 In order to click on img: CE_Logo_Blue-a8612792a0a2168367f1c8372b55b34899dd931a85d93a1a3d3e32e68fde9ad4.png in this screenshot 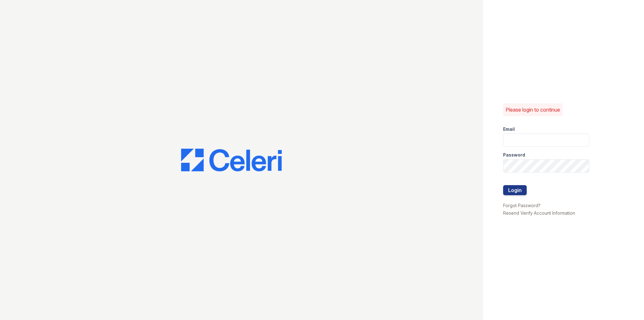, I will do `click(232, 160)`.